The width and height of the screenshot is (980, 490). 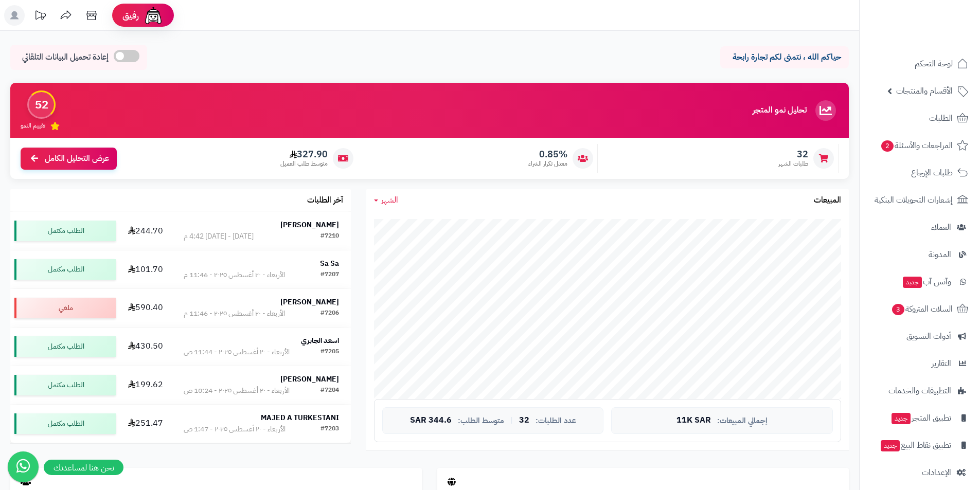 I want to click on div: الأربعاء - ٢٠ أغسطس ٢٠٢٥ - 10:24 ص, so click(x=236, y=391).